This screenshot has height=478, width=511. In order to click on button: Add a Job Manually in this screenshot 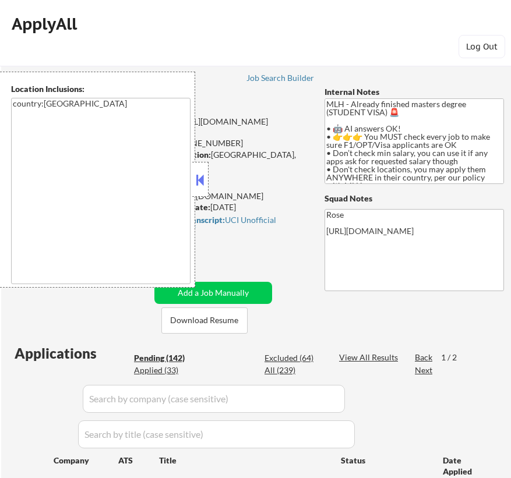, I will do `click(213, 293)`.